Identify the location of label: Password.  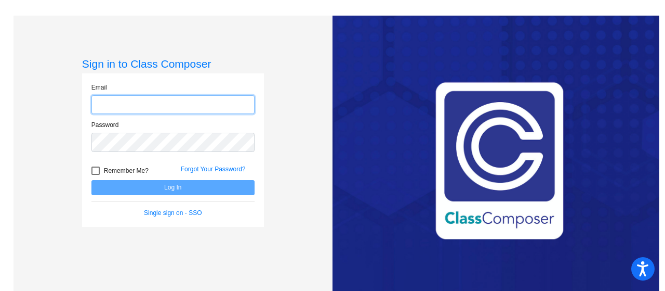
(105, 125).